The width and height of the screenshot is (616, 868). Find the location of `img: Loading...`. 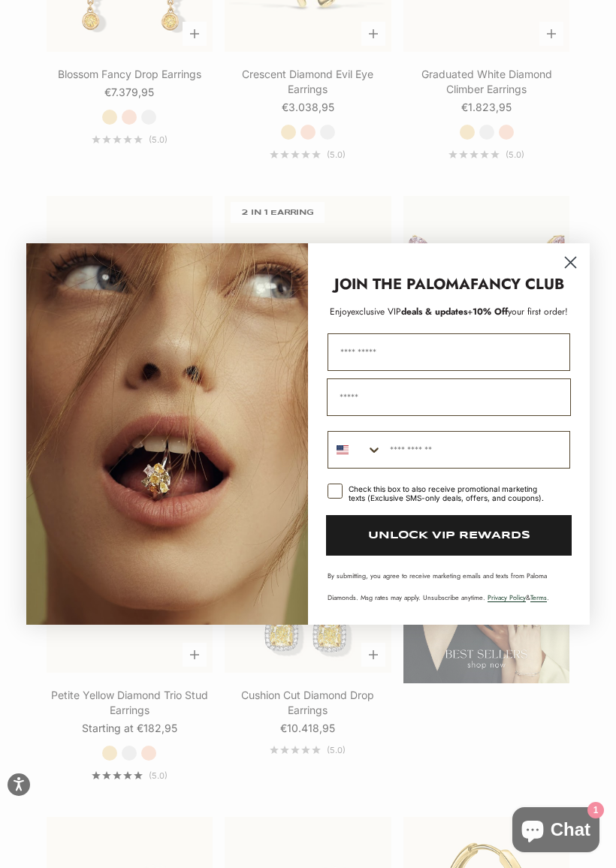

img: Loading... is located at coordinates (166, 434).